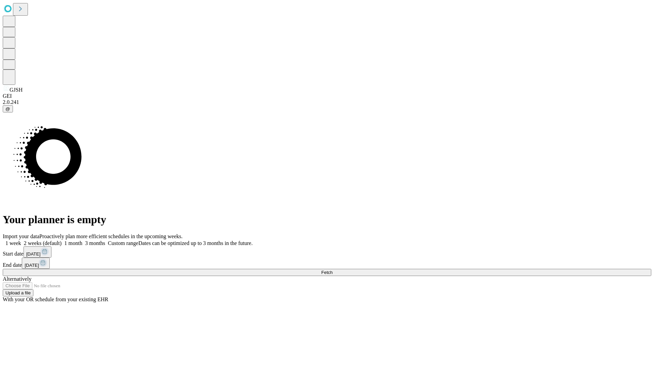 Image resolution: width=654 pixels, height=368 pixels. Describe the element at coordinates (123, 243) in the screenshot. I see `span: Custom range` at that location.